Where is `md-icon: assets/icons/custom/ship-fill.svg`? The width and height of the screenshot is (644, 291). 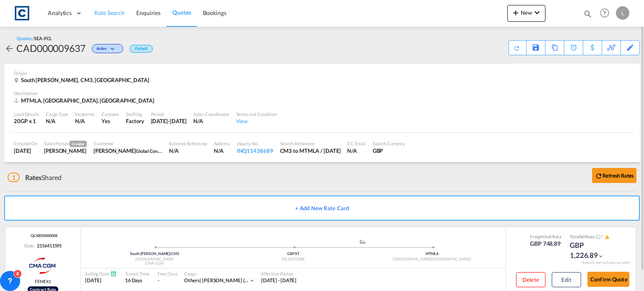 md-icon: assets/icons/custom/ship-fill.svg is located at coordinates (363, 242).